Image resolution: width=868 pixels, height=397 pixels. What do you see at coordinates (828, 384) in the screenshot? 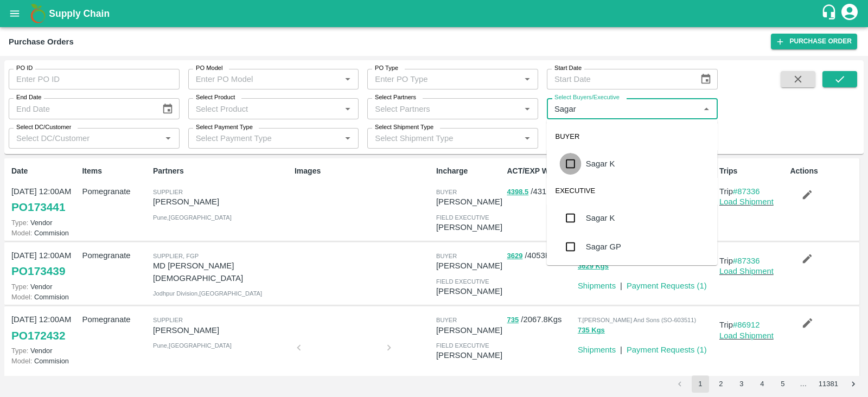
I see `button: Go to page 11381` at bounding box center [828, 384].